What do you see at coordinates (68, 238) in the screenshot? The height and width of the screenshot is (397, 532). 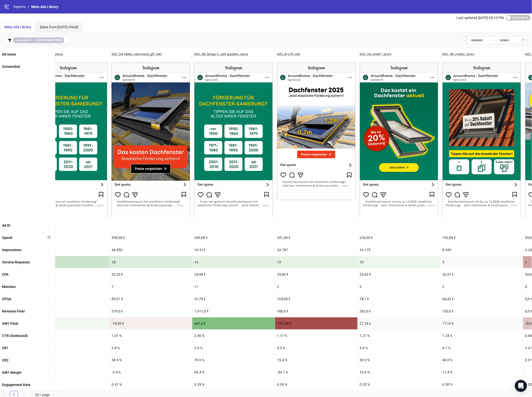 I see `div: 823,97 €` at bounding box center [68, 238].